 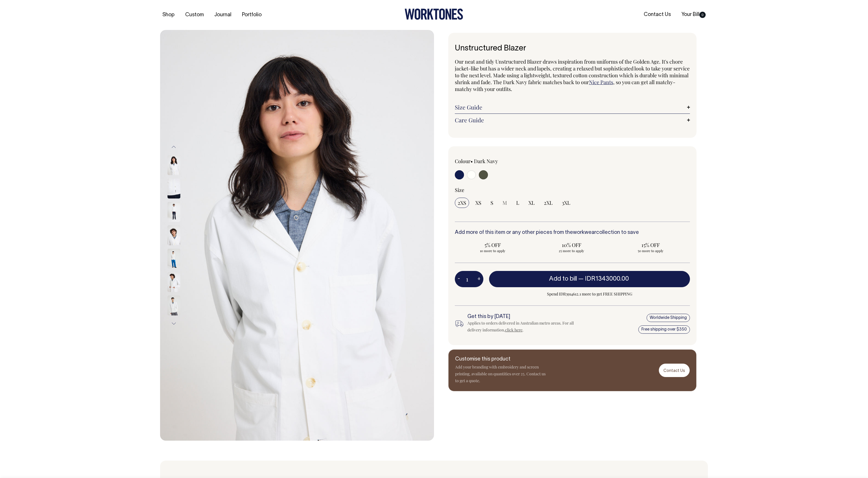 I want to click on a: click here, so click(x=514, y=330).